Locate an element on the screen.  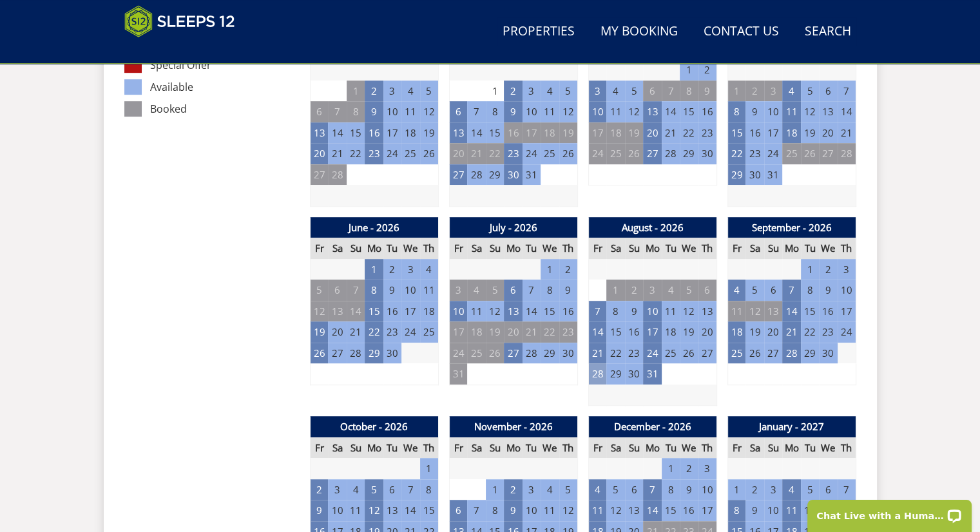
td: 31 is located at coordinates (652, 373).